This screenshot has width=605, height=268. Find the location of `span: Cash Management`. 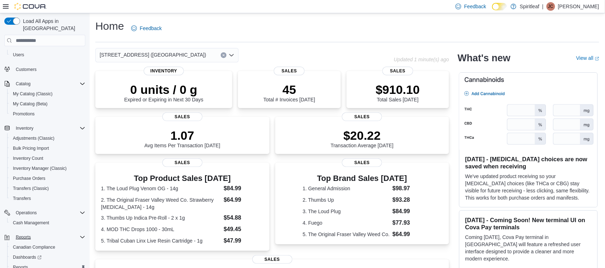

span: Cash Management is located at coordinates (48, 223).